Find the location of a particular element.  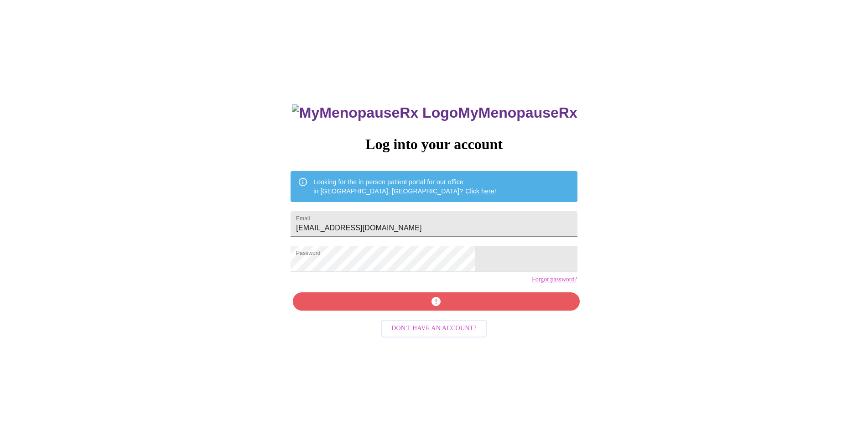

a: Forgot password? is located at coordinates (555, 279).